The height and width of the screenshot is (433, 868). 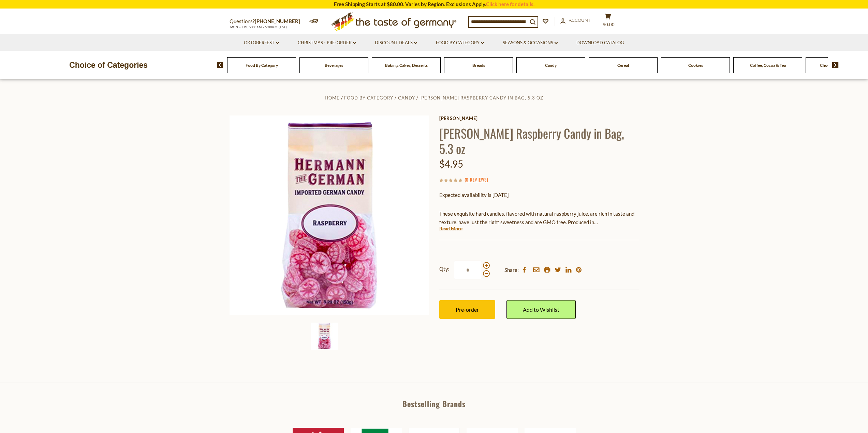 What do you see at coordinates (478, 65) in the screenshot?
I see `span: Breads` at bounding box center [478, 65].